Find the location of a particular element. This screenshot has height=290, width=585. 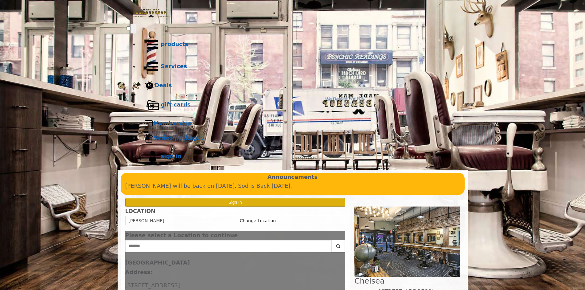

img: Deals is located at coordinates (150, 86).